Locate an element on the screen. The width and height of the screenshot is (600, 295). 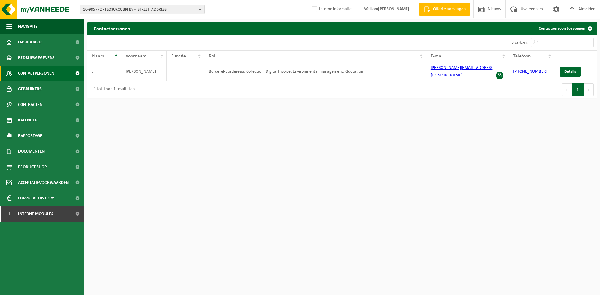
span: I is located at coordinates (9, 214).